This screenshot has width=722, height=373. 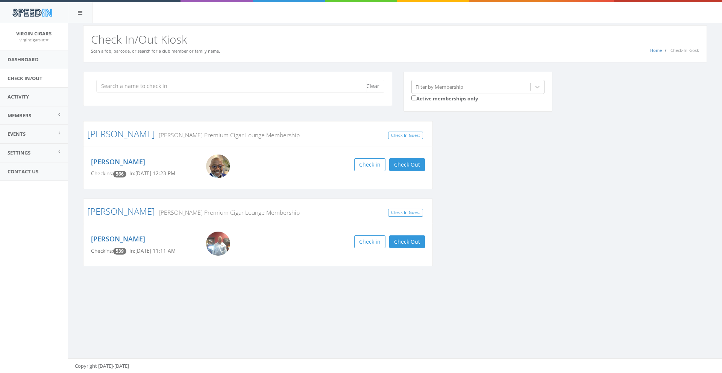 What do you see at coordinates (656, 50) in the screenshot?
I see `a: Home` at bounding box center [656, 50].